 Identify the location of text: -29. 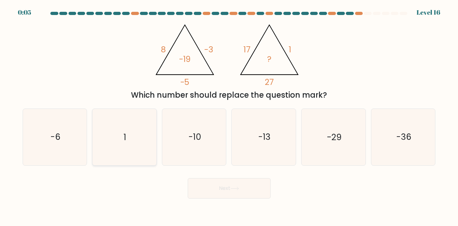
(334, 136).